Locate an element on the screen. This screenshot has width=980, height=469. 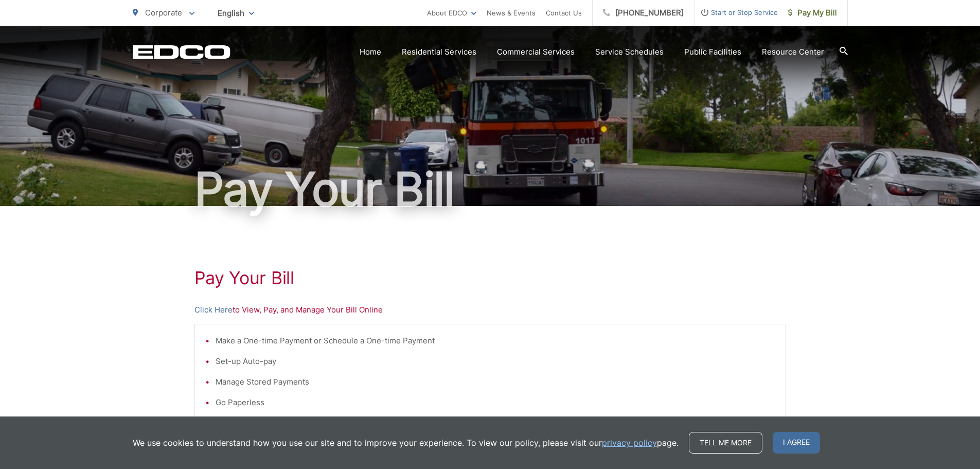
a: Residential Services is located at coordinates (439, 52).